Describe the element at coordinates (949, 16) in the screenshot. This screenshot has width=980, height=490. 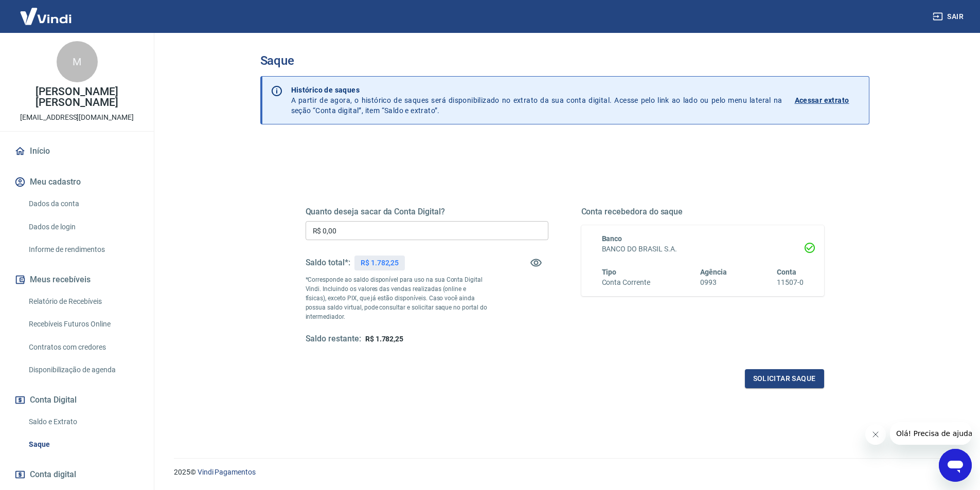
I see `button: Sair` at that location.